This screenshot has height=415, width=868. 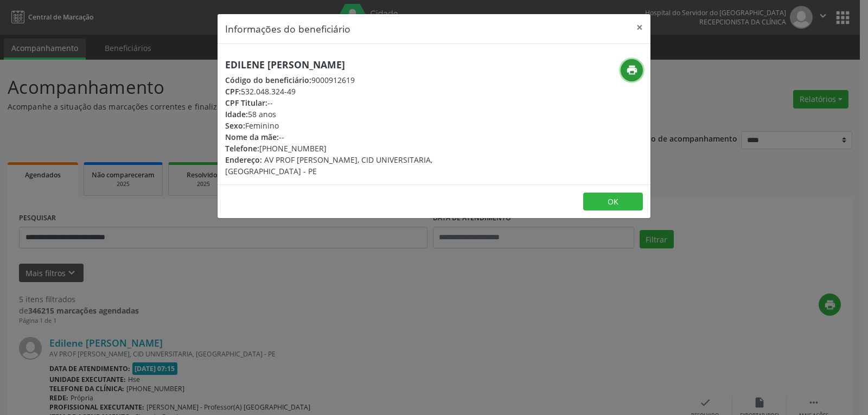 What do you see at coordinates (640, 27) in the screenshot?
I see `button: Close` at bounding box center [640, 27].